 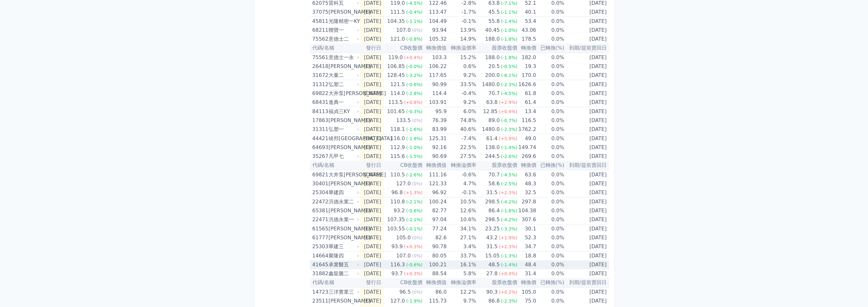 What do you see at coordinates (343, 21) in the screenshot?
I see `div: 光隆精密一KY` at bounding box center [343, 21].